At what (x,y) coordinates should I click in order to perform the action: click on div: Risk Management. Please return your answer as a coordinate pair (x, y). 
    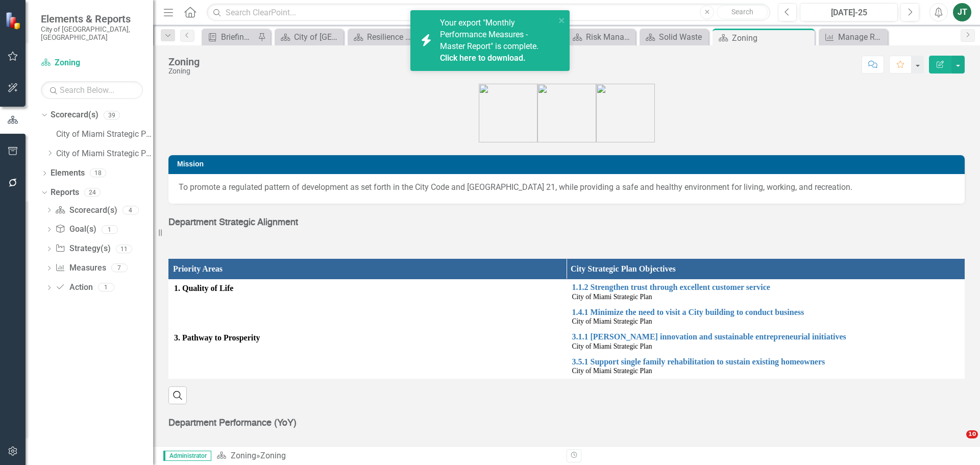
    Looking at the image, I should click on (610, 37).